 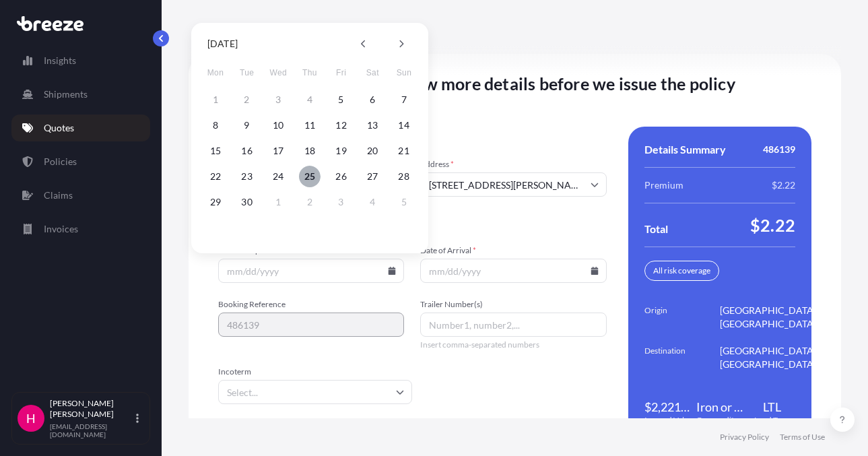 I want to click on button: 18, so click(x=310, y=151).